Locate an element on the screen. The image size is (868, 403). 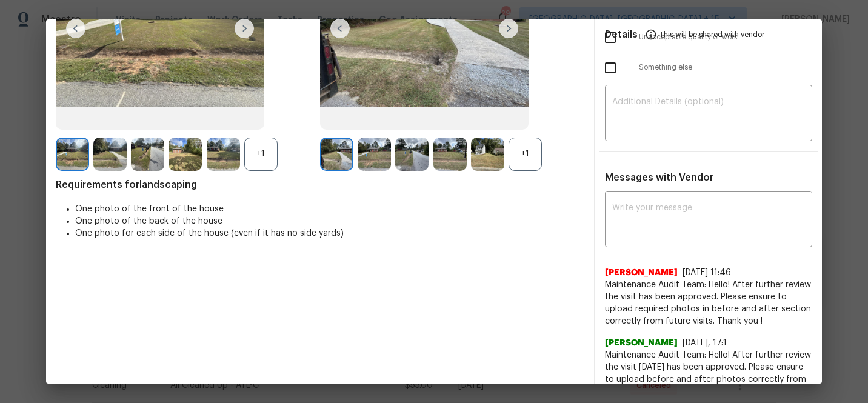
li: One photo for each side of the house (even if it has no side yards) is located at coordinates (330, 233).